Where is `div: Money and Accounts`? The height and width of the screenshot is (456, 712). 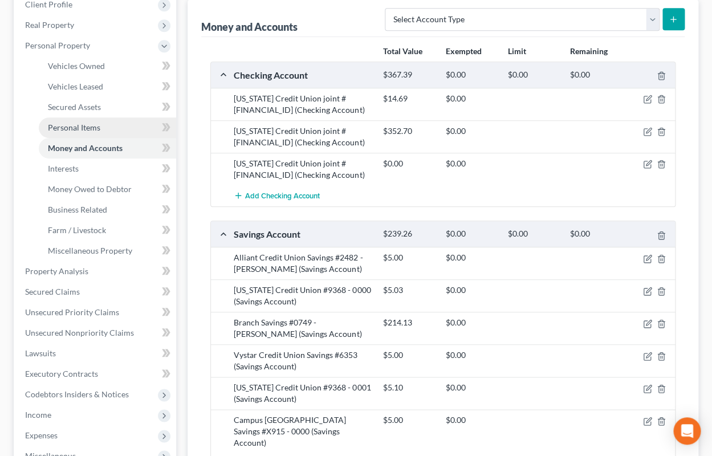
div: Money and Accounts is located at coordinates (249, 27).